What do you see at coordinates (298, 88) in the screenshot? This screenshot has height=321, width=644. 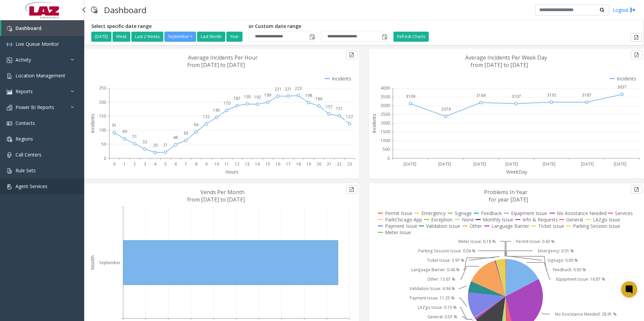 I see `text: 223` at bounding box center [298, 88].